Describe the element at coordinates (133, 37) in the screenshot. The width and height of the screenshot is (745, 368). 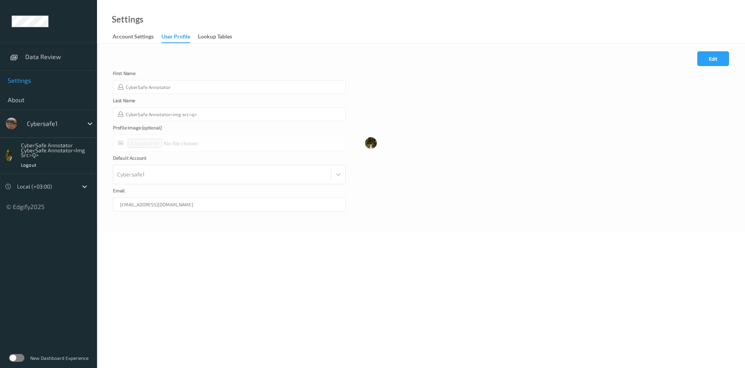
I see `div: Account Settings` at that location.